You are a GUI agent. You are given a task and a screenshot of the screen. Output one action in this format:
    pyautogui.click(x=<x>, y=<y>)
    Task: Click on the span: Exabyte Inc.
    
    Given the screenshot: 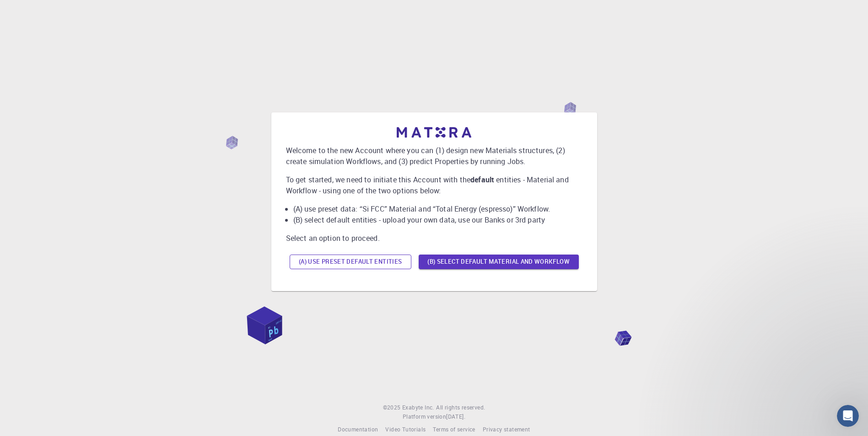 What is the action you would take?
    pyautogui.click(x=418, y=407)
    